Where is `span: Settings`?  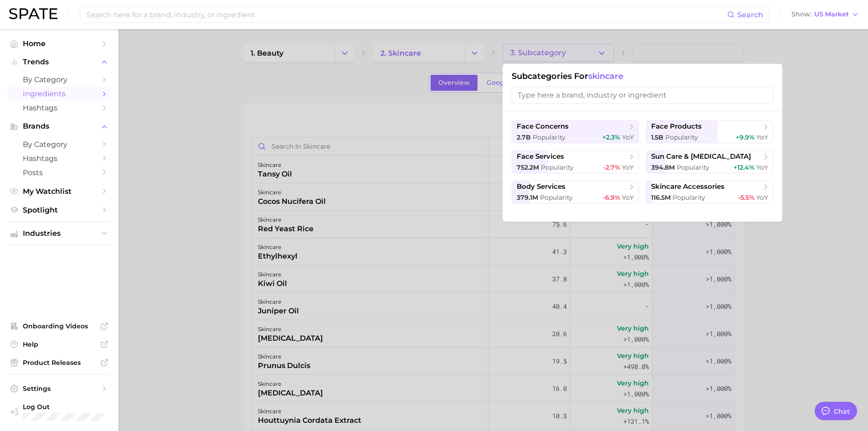 span: Settings is located at coordinates (59, 388).